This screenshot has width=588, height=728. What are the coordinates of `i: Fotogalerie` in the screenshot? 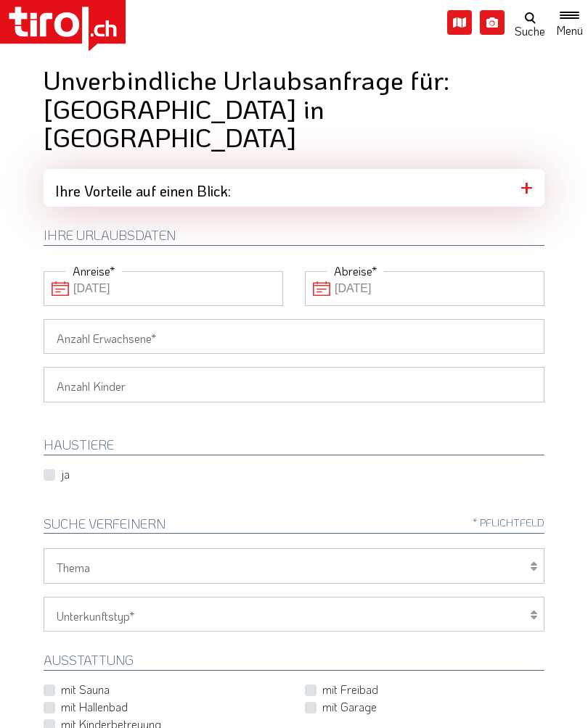 It's located at (492, 22).